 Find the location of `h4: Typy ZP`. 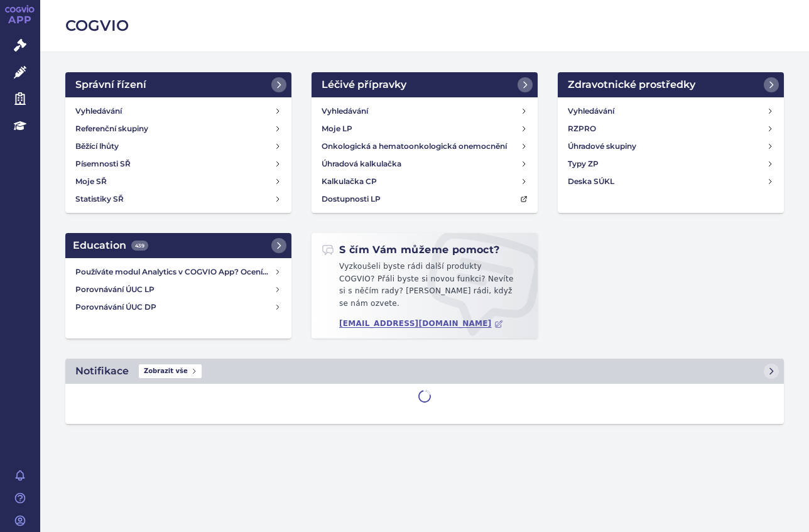

h4: Typy ZP is located at coordinates (583, 164).